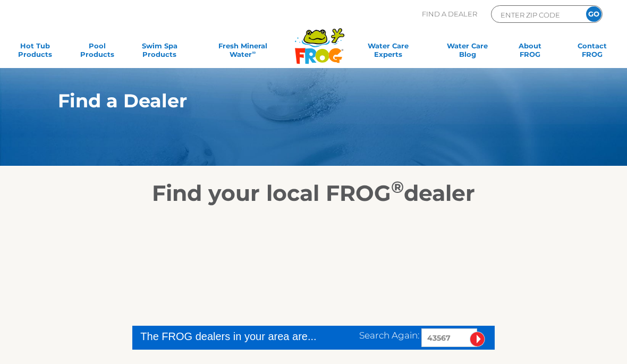 This screenshot has height=364, width=627. Describe the element at coordinates (294, 101) in the screenshot. I see `h1: Find a Dealer` at that location.